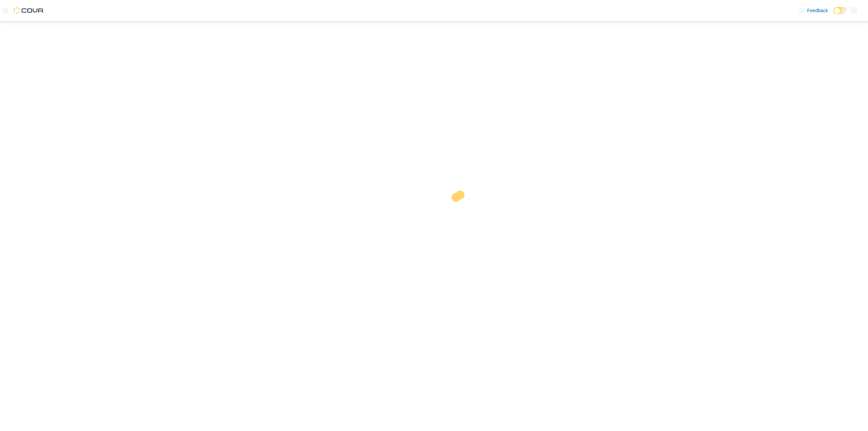 The image size is (868, 431). Describe the element at coordinates (813, 11) in the screenshot. I see `a: Feedback` at that location.